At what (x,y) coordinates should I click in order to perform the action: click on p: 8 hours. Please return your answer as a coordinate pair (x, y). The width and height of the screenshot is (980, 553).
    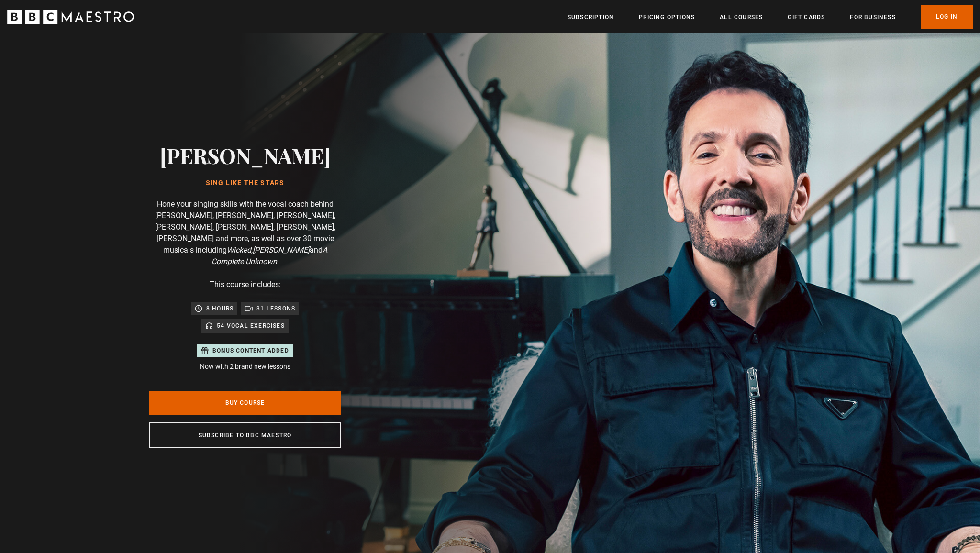
    Looking at the image, I should click on (220, 309).